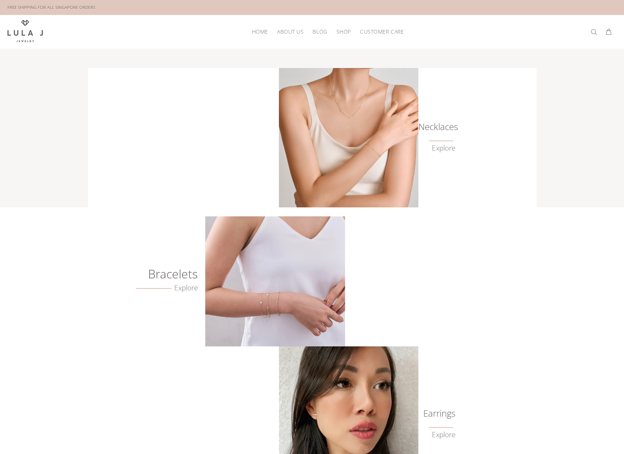 Image resolution: width=624 pixels, height=454 pixels. Describe the element at coordinates (436, 413) in the screenshot. I see `h6: Earrings` at that location.